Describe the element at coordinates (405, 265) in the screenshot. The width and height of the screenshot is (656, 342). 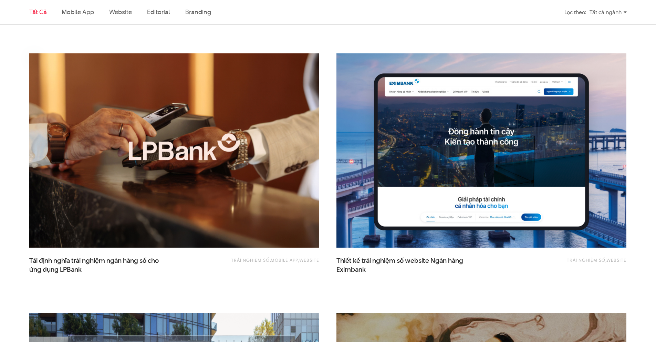
I see `span: Thiết kế trải nghiệm số website Ngân hàng` at that location.